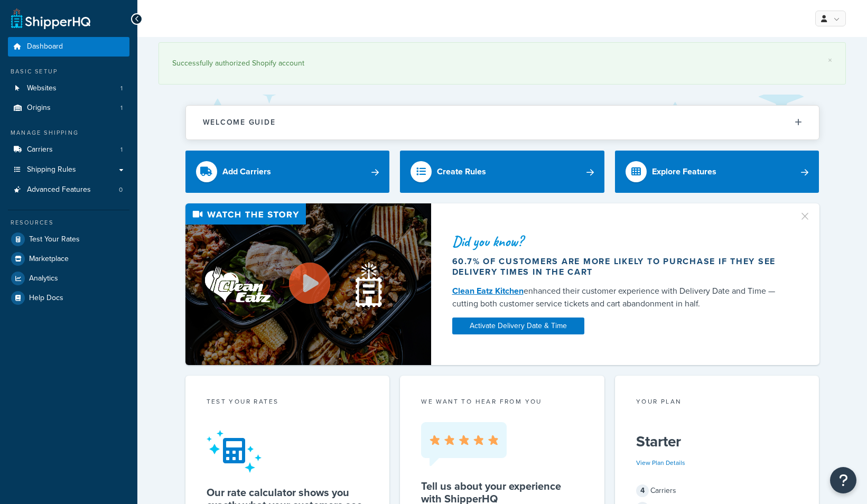 This screenshot has height=504, width=867. I want to click on a: Help Docs, so click(69, 298).